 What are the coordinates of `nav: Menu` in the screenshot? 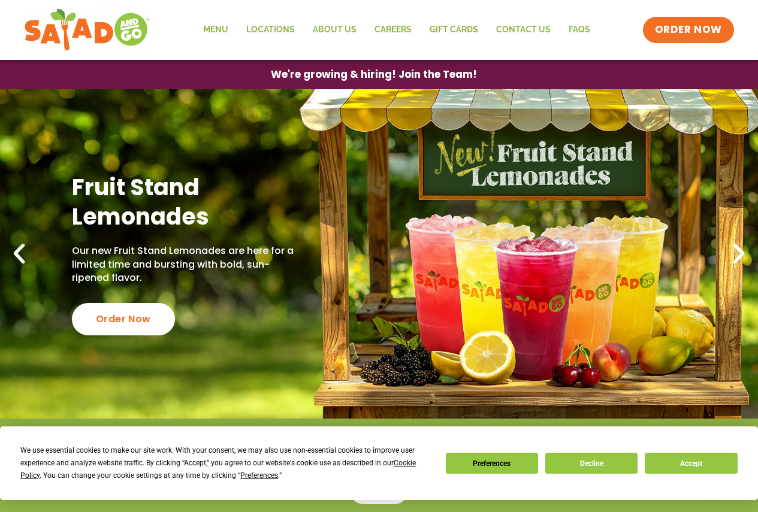 It's located at (397, 30).